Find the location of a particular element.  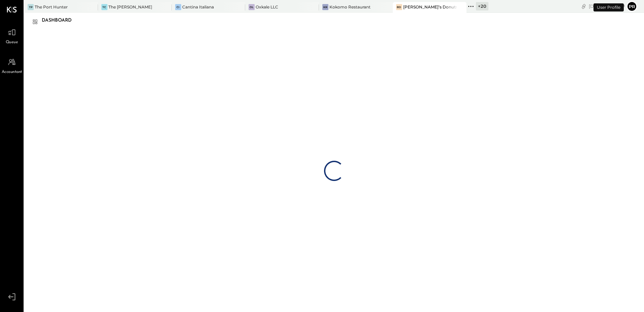

div: CI is located at coordinates (178, 7).